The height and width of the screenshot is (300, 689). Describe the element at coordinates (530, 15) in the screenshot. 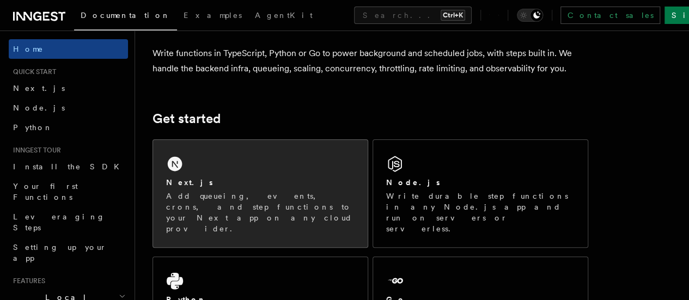

I see `button: Toggle dark mode` at that location.